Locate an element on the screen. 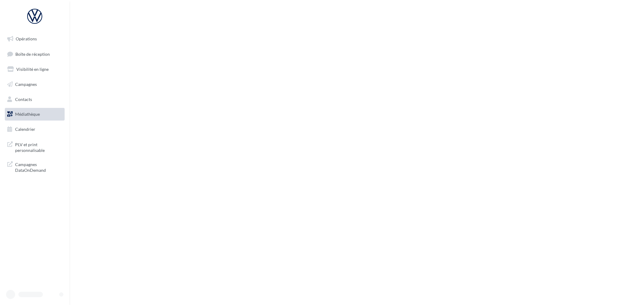  span: Opérations is located at coordinates (26, 39).